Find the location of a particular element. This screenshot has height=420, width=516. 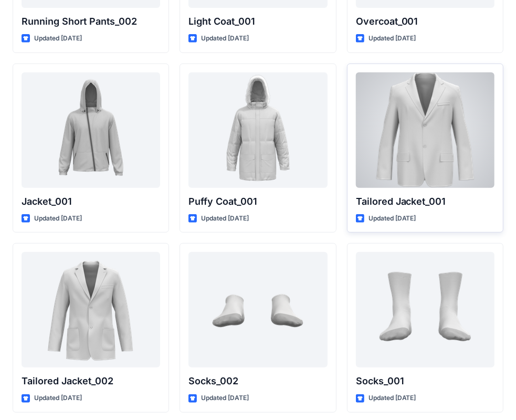

p: Tailored Jacket_001 is located at coordinates (425, 202).